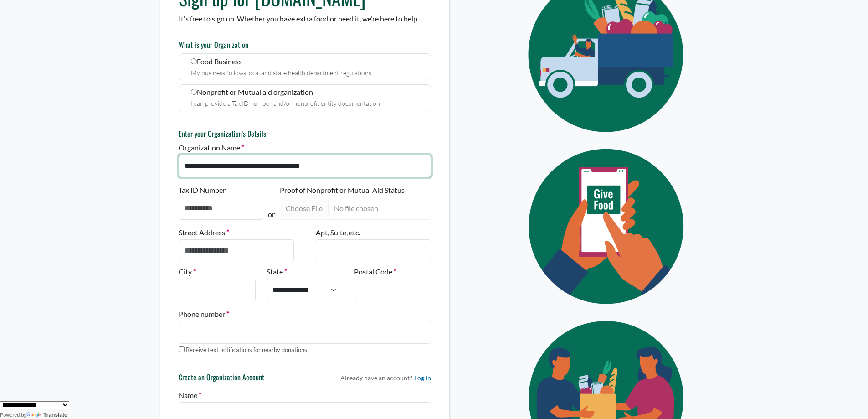  What do you see at coordinates (47, 415) in the screenshot?
I see `a: Translate` at bounding box center [47, 415].